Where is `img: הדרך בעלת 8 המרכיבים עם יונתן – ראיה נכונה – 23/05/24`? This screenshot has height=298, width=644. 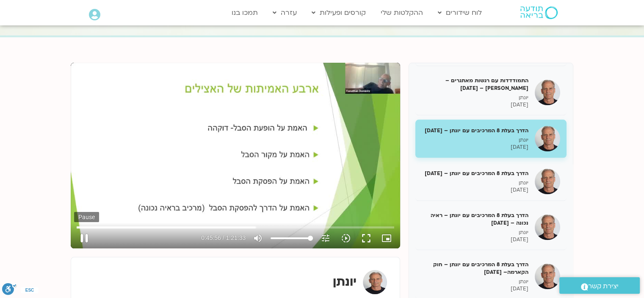
img: הדרך בעלת 8 המרכיבים עם יונתן – ראיה נכונה – 23/05/24 is located at coordinates (548, 227).